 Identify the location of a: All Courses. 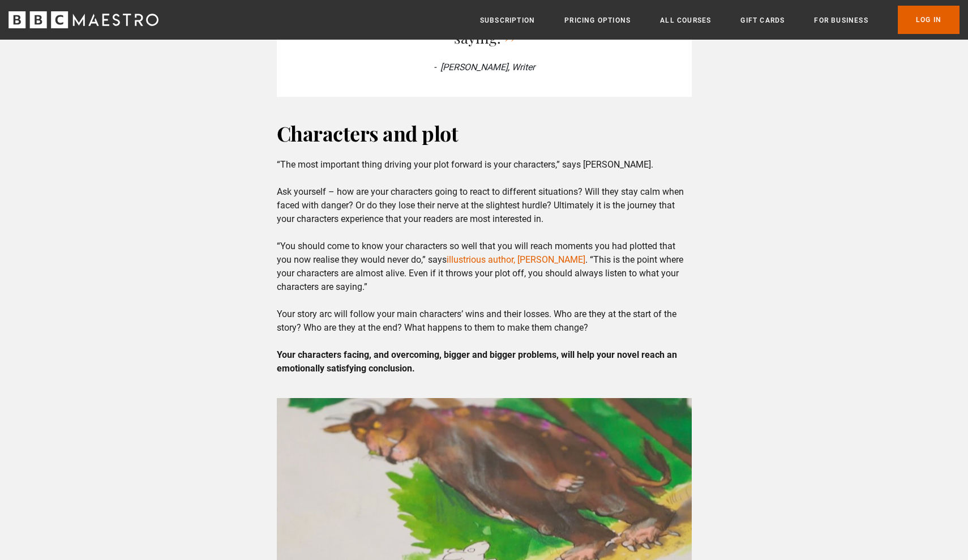
(685, 21).